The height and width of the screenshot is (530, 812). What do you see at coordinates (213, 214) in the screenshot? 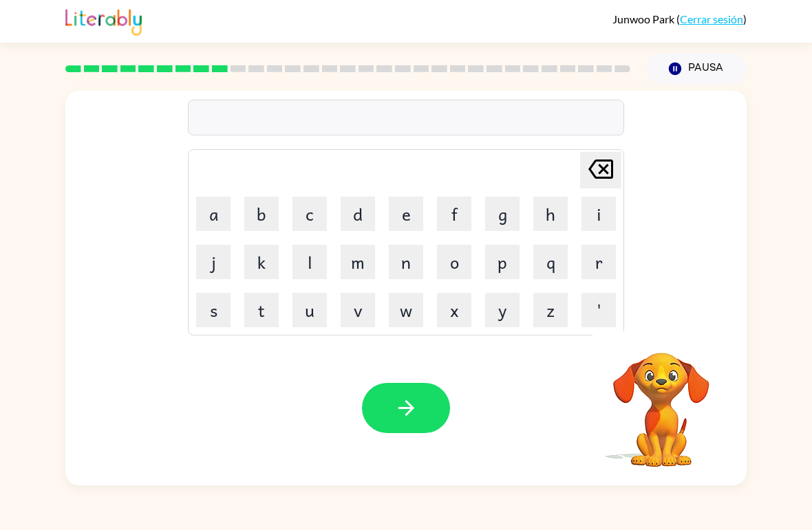
I see `button: a` at bounding box center [213, 214].